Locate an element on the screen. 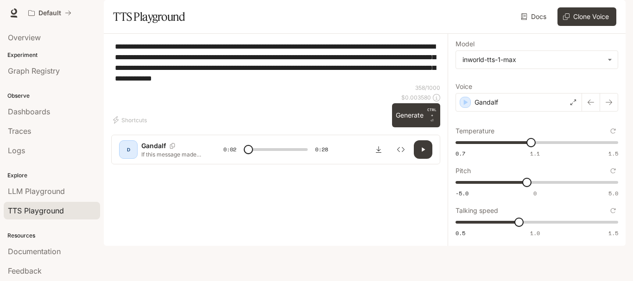 The height and width of the screenshot is (281, 633). span: -5.0 is located at coordinates (462, 193).